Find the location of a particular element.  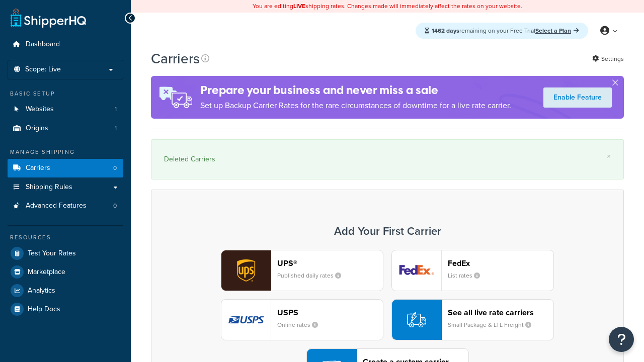

a: Advanced Features 0 is located at coordinates (65, 205).